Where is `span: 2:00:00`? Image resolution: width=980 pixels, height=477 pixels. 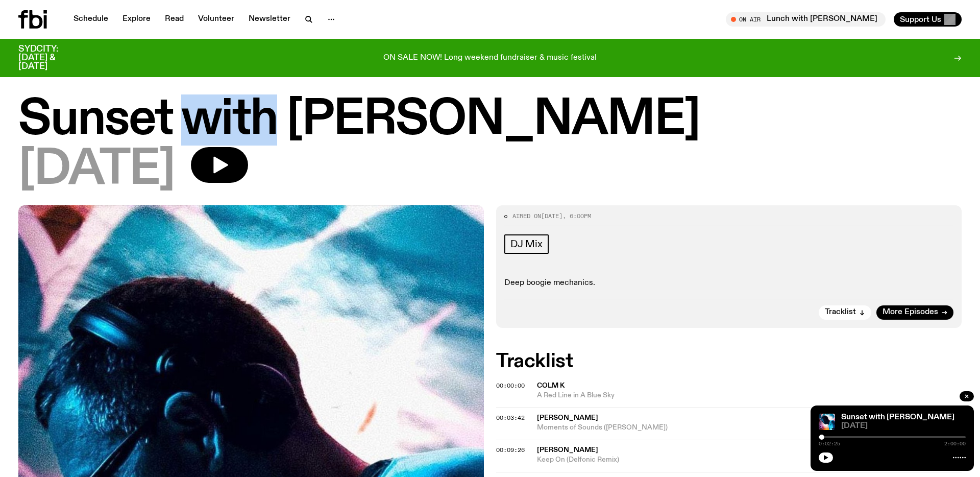
span: 2:00:00 is located at coordinates (955, 444).